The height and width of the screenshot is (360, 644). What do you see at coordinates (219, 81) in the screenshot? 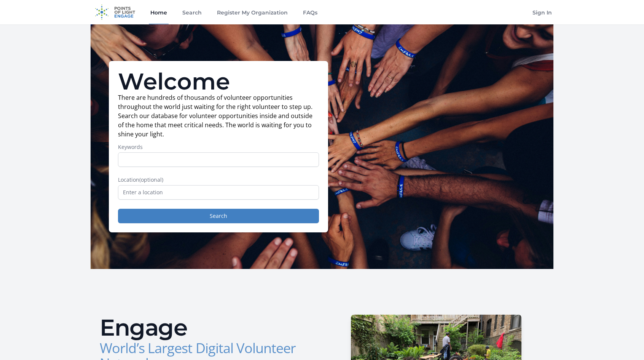
I see `h1: Welcome` at bounding box center [219, 81].